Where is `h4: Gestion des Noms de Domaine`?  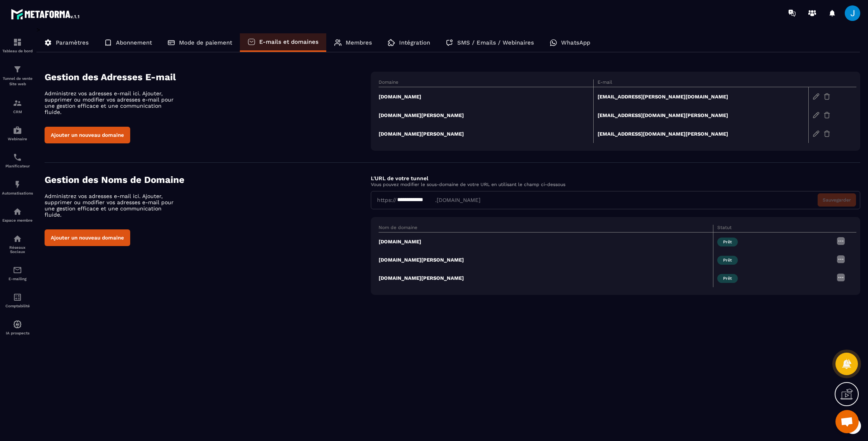 h4: Gestion des Noms de Domaine is located at coordinates (207, 179).